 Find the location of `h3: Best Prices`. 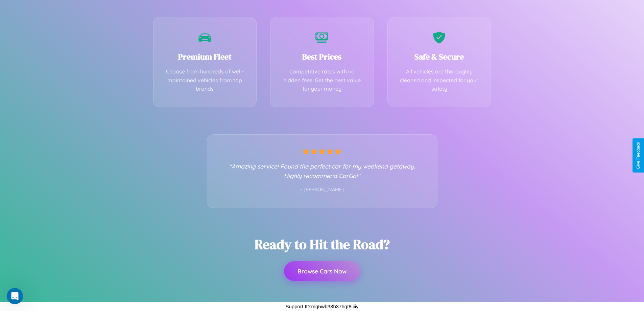

h3: Best Prices is located at coordinates (322, 56).